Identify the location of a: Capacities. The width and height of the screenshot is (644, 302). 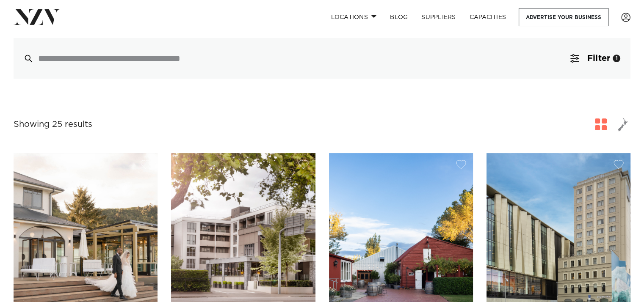
(488, 17).